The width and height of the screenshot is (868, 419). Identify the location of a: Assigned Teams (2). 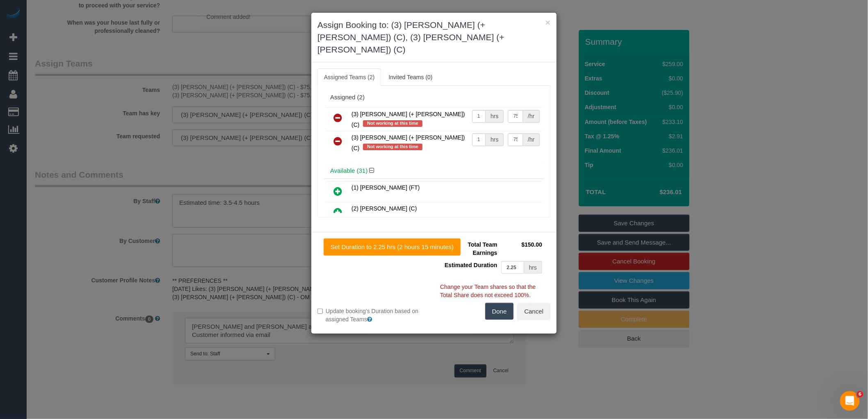
(349, 77).